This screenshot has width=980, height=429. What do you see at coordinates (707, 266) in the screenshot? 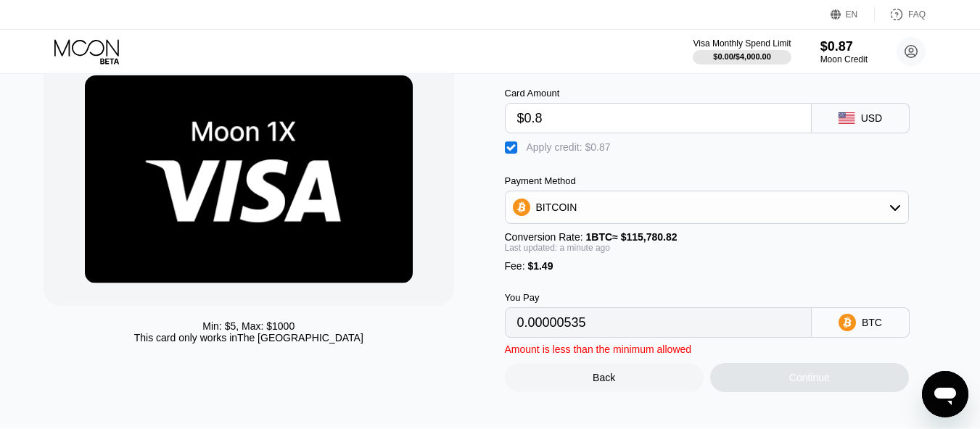
I see `div: Fee :` at bounding box center [707, 266].